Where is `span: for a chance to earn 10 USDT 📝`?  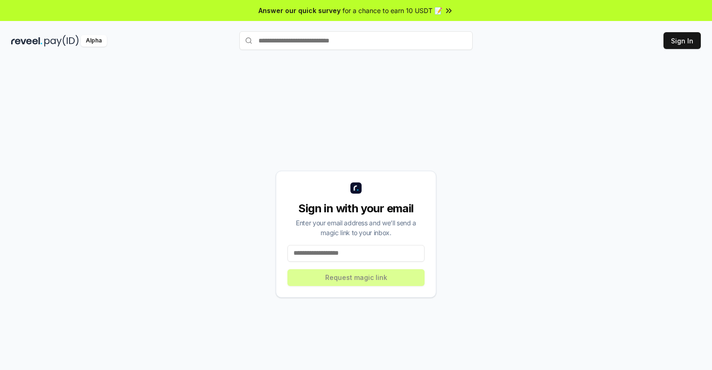 span: for a chance to earn 10 USDT 📝 is located at coordinates (392, 10).